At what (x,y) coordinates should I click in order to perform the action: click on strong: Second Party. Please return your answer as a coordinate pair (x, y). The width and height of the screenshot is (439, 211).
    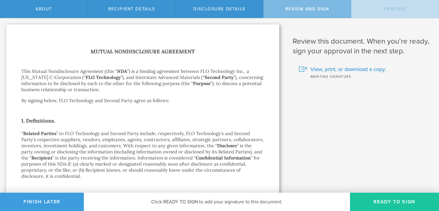
    Looking at the image, I should click on (219, 77).